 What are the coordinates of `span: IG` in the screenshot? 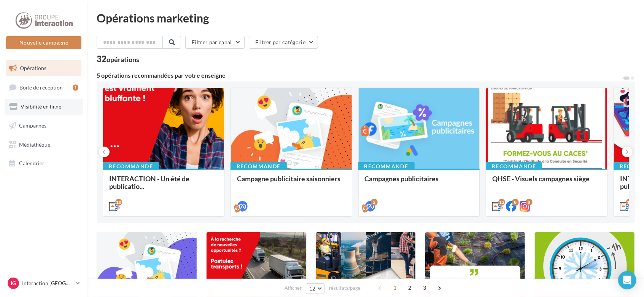 It's located at (13, 284).